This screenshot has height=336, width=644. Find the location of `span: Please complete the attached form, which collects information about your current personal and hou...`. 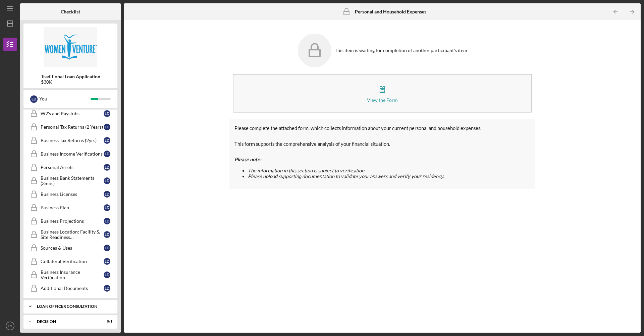

span: Please complete the attached form, which collects information about your current personal and hou... is located at coordinates (358, 128).